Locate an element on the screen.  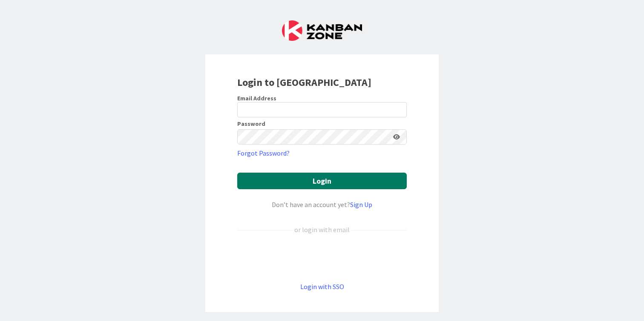
label: Email Address is located at coordinates (257, 98).